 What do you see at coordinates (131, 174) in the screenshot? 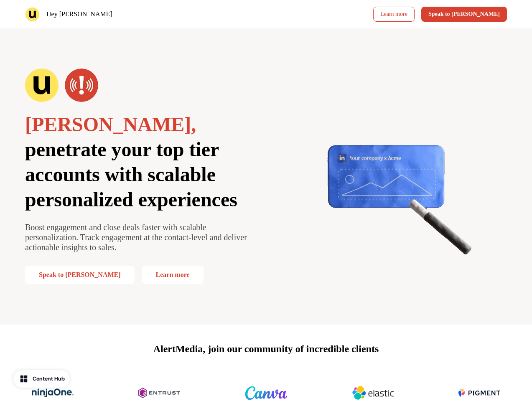
I see `span: penetrate your top tier accounts with scalable personalized experiences` at bounding box center [131, 174].